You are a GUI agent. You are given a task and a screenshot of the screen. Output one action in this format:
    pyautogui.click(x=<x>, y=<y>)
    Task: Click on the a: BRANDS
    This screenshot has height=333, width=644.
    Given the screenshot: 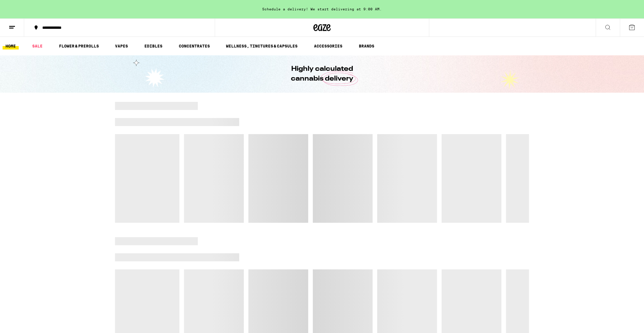 What is the action you would take?
    pyautogui.click(x=367, y=46)
    